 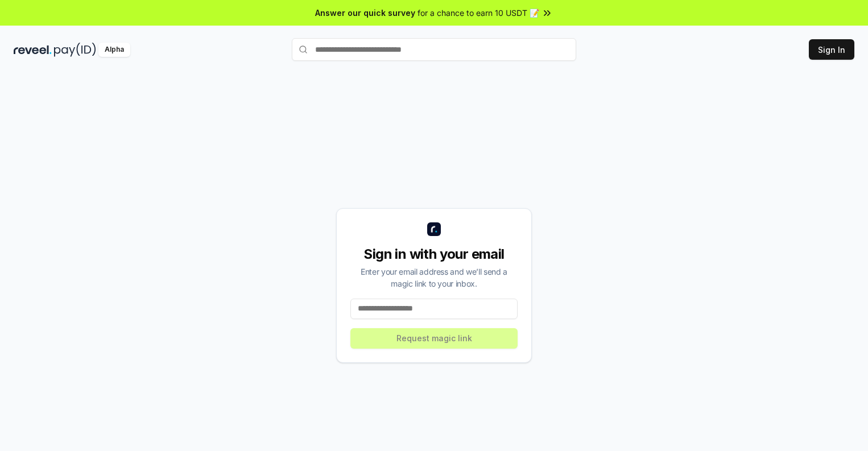 I want to click on img: pay_id, so click(x=75, y=49).